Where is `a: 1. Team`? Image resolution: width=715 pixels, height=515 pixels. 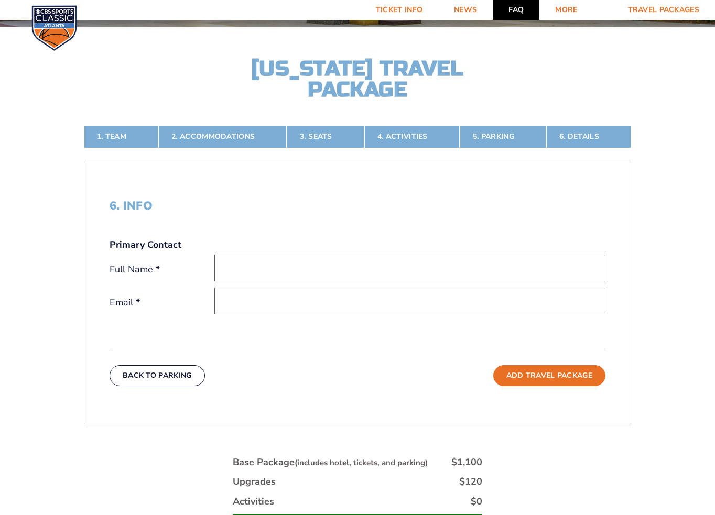 a: 1. Team is located at coordinates (121, 137).